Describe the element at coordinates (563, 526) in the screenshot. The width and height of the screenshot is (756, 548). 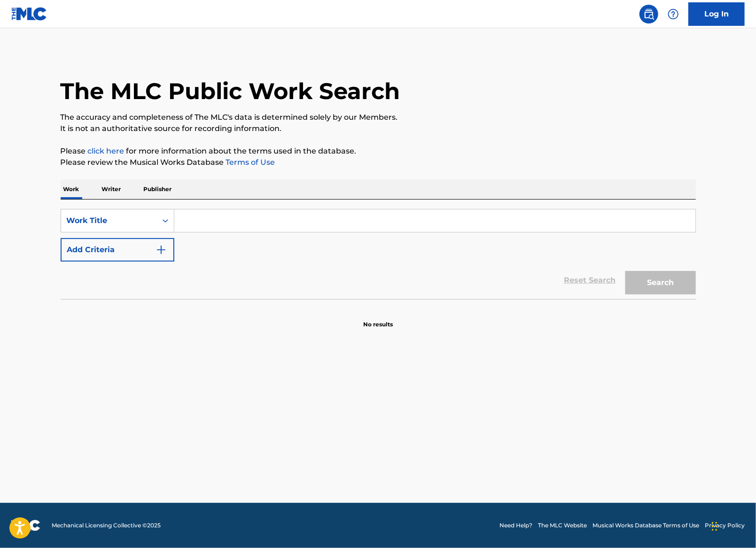
I see `a: The MLC Website` at that location.